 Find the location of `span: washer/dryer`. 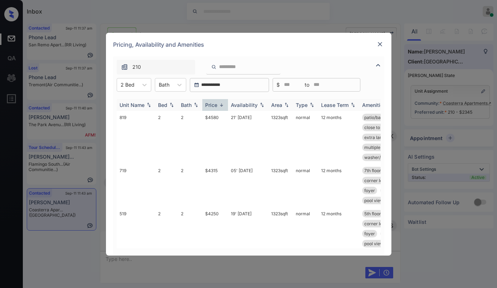

span: washer/dryer is located at coordinates (378, 157).